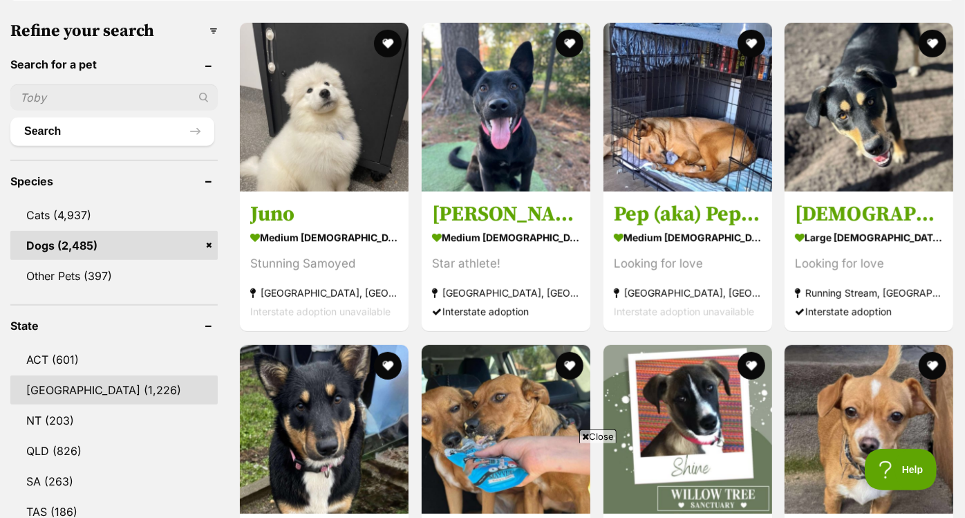 This screenshot has height=518, width=965. What do you see at coordinates (324, 215) in the screenshot?
I see `h3: Juno` at bounding box center [324, 215].